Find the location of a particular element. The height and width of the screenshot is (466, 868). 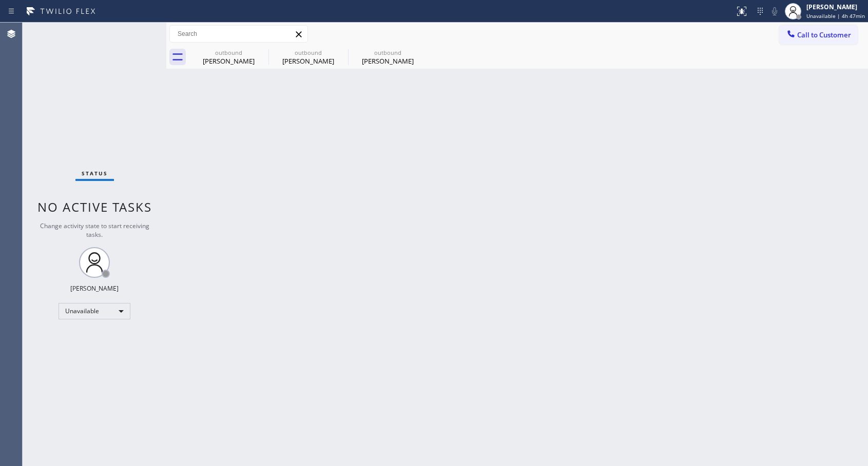

span: Change activity state to start receiving tasks. is located at coordinates (94, 230).